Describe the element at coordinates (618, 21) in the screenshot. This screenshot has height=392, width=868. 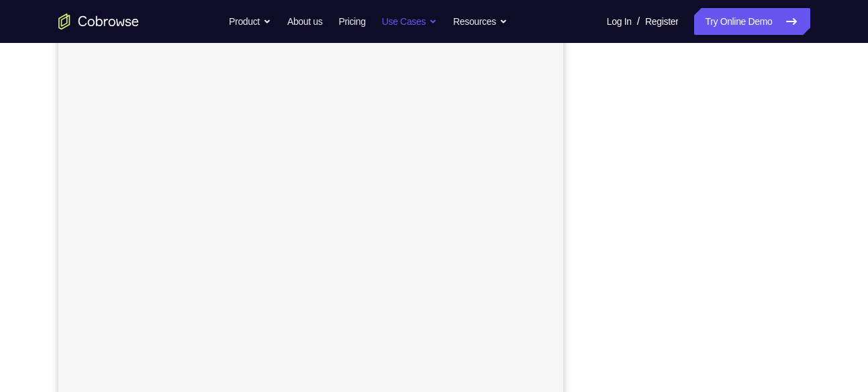
I see `a: Log In` at that location.